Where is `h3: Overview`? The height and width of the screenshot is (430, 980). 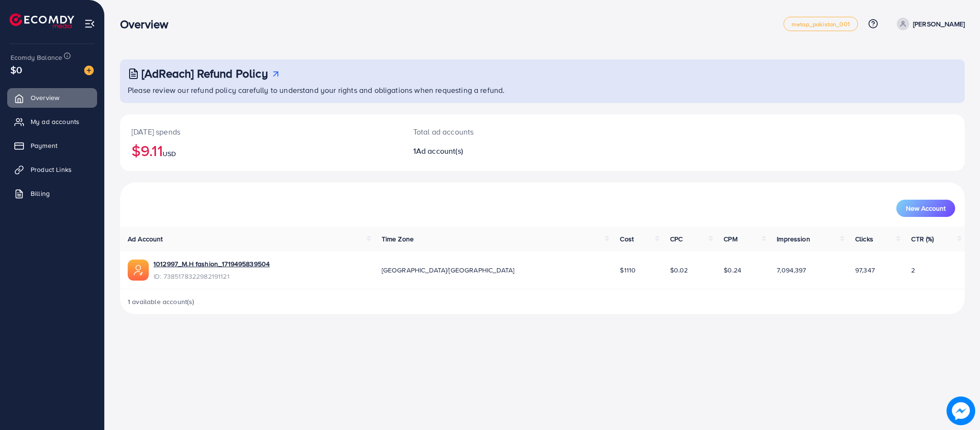 h3: Overview is located at coordinates (148, 24).